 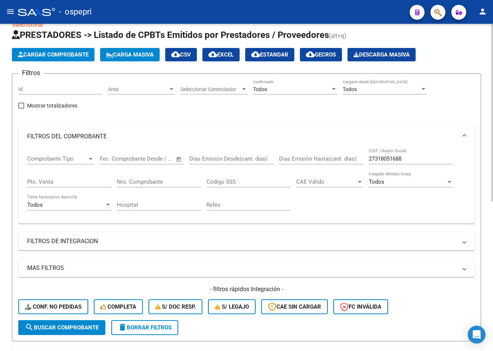 I want to click on span: Comprobante Tipo, so click(x=57, y=159).